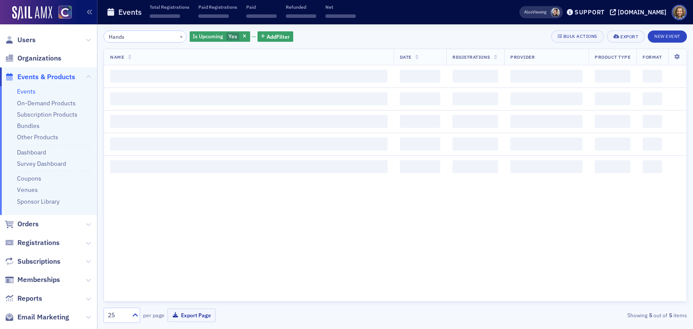 Image resolution: width=693 pixels, height=329 pixels. Describe the element at coordinates (39, 280) in the screenshot. I see `span: Memberships` at that location.